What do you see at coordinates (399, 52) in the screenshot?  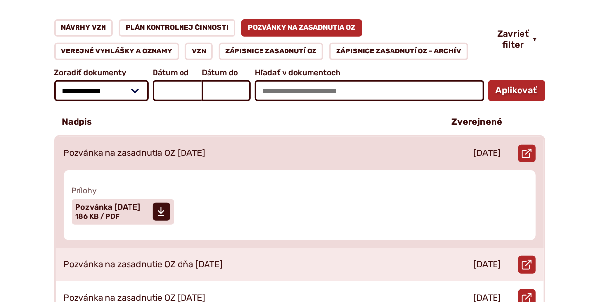 I see `a: Zápisnice zasadnutí OZ - ARCHÍV` at bounding box center [399, 52].